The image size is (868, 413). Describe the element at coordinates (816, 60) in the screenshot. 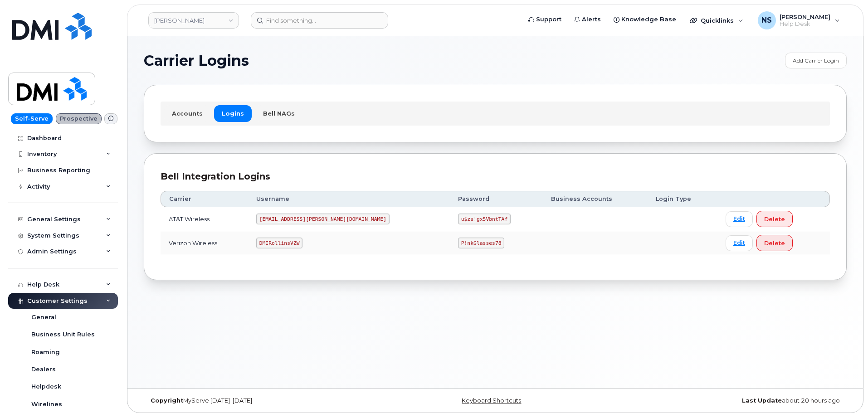

I see `a: Add Carrier Login` at that location.